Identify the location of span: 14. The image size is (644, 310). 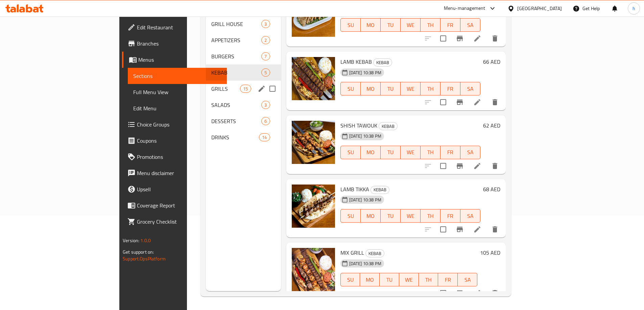
(264, 138).